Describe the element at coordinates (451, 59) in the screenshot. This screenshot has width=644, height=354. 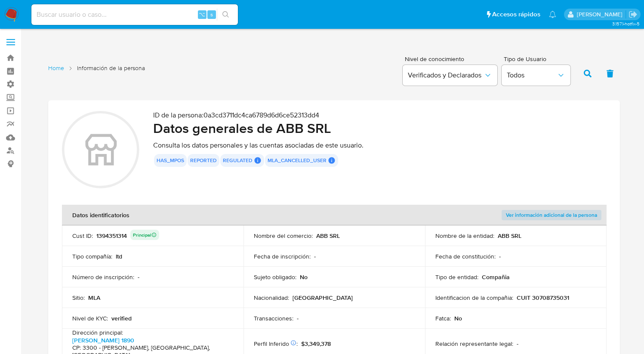
I see `span: Nivel de conocimiento` at that location.